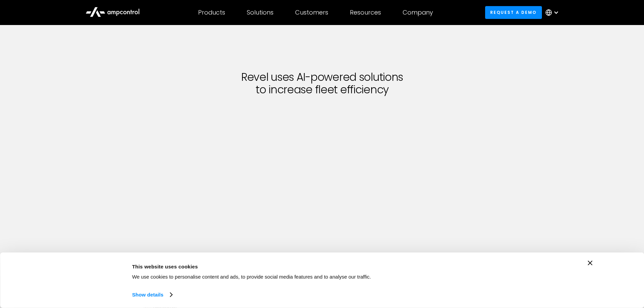 The image size is (644, 308). What do you see at coordinates (365, 13) in the screenshot?
I see `div: Resources` at bounding box center [365, 13].